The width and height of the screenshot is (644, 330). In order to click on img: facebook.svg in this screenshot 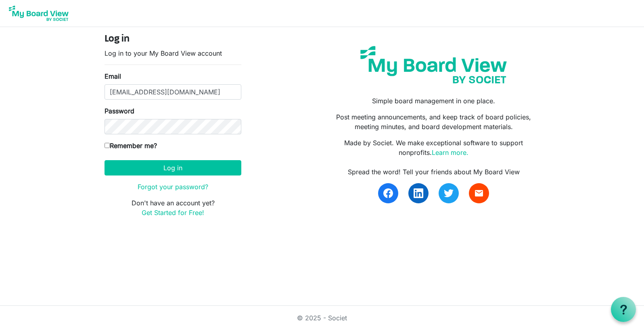, I will do `click(388, 193)`.